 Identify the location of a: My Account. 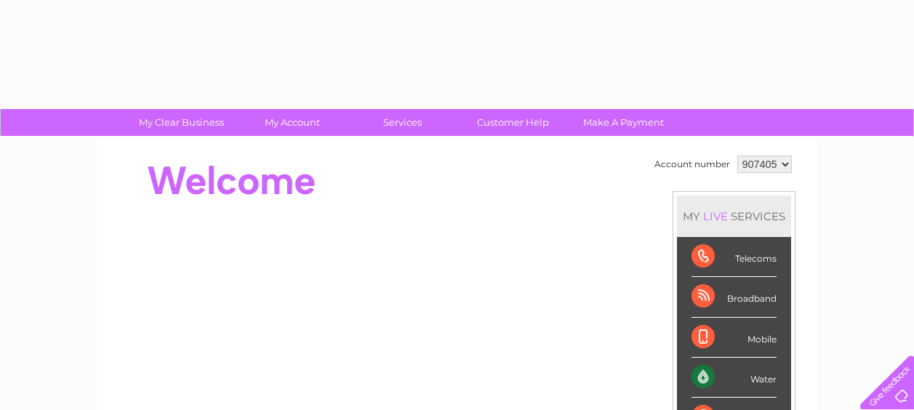
(292, 122).